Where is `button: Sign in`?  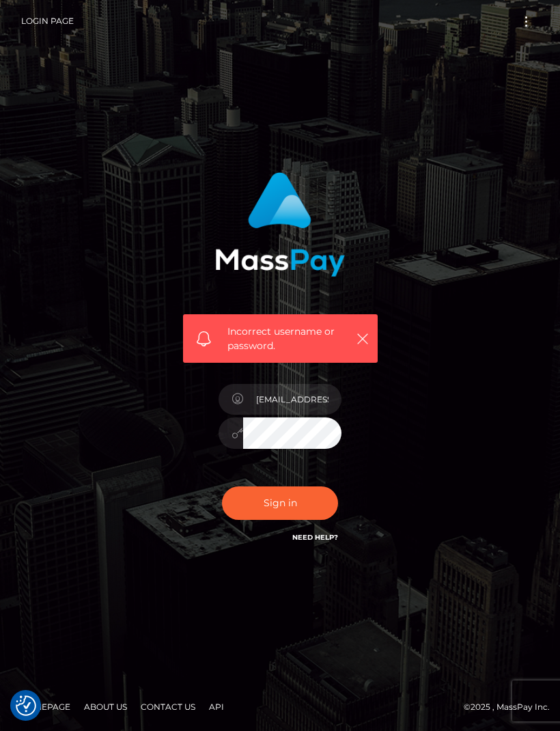 button: Sign in is located at coordinates (280, 503).